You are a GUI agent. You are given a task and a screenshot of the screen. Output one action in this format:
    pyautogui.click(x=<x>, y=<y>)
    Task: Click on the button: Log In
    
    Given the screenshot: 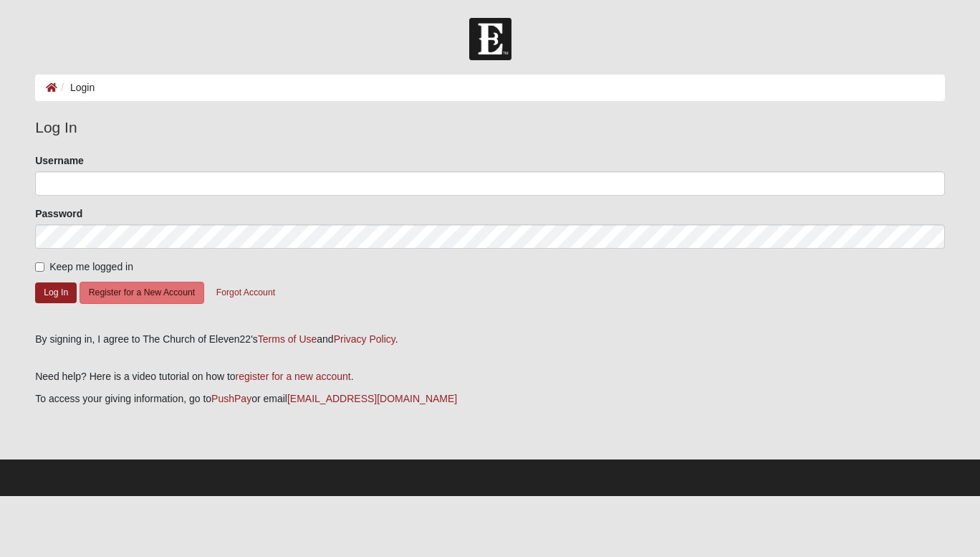 What is the action you would take?
    pyautogui.click(x=56, y=292)
    